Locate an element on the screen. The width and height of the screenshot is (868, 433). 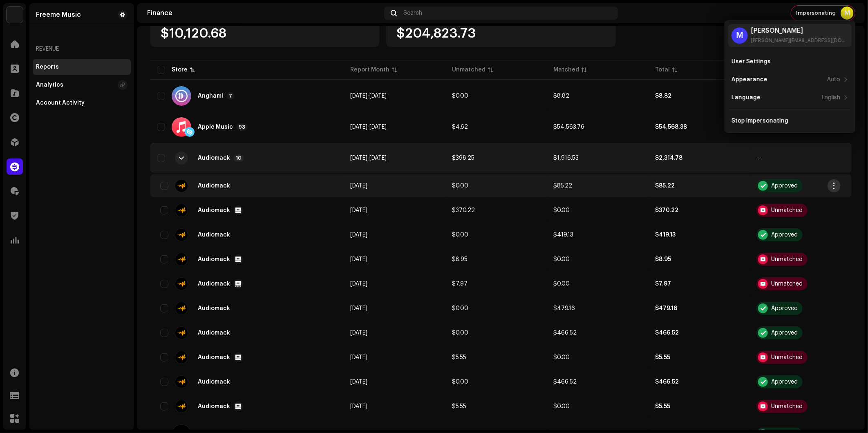
re-m-nav-item: Language is located at coordinates (790, 98).